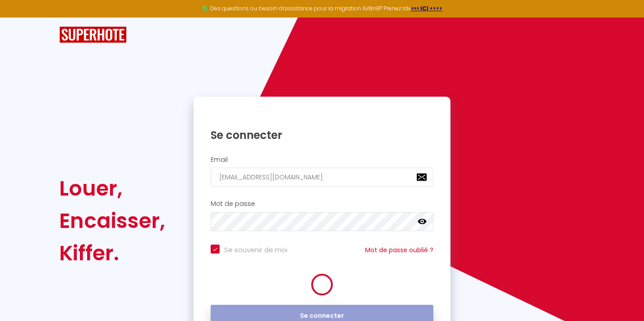 Image resolution: width=644 pixels, height=321 pixels. What do you see at coordinates (399, 250) in the screenshot?
I see `a: Mot de passe oublié ?` at bounding box center [399, 250].